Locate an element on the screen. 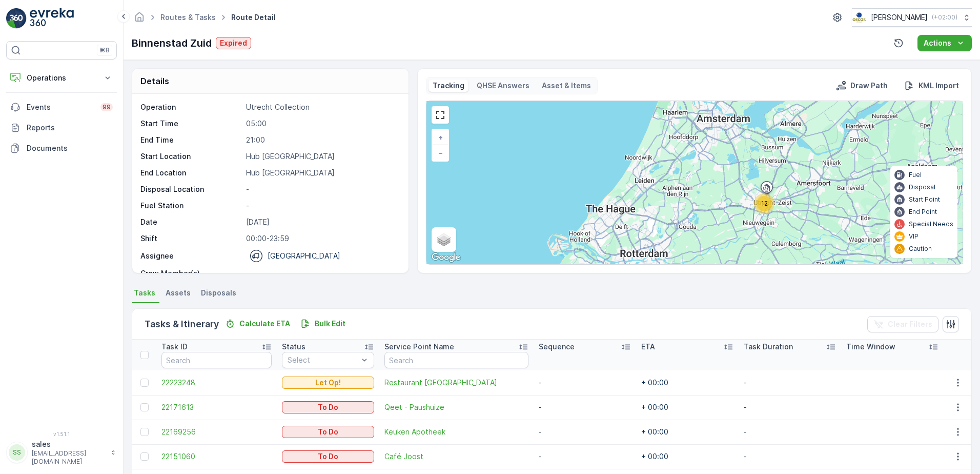 The height and width of the screenshot is (474, 980). p: Special Needs is located at coordinates (931, 224).